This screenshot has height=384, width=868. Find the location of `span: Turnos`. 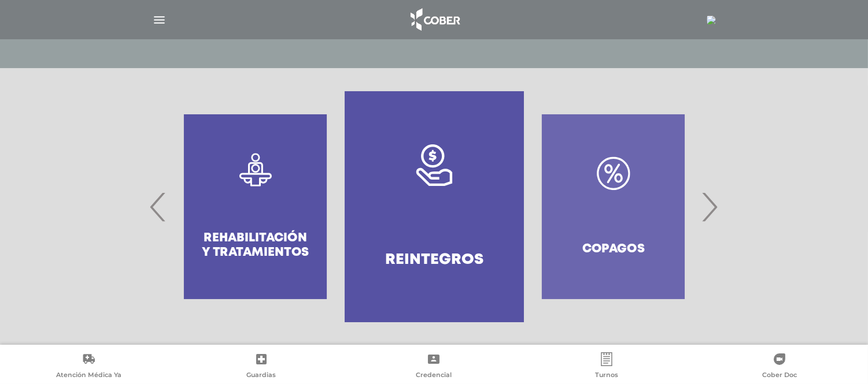

span: Turnos is located at coordinates (606, 377).